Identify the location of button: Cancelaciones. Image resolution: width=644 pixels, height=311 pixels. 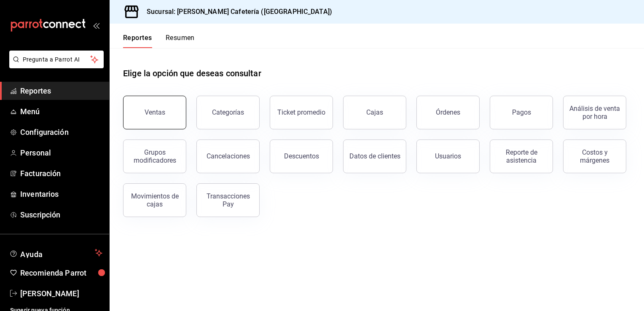
(228, 156).